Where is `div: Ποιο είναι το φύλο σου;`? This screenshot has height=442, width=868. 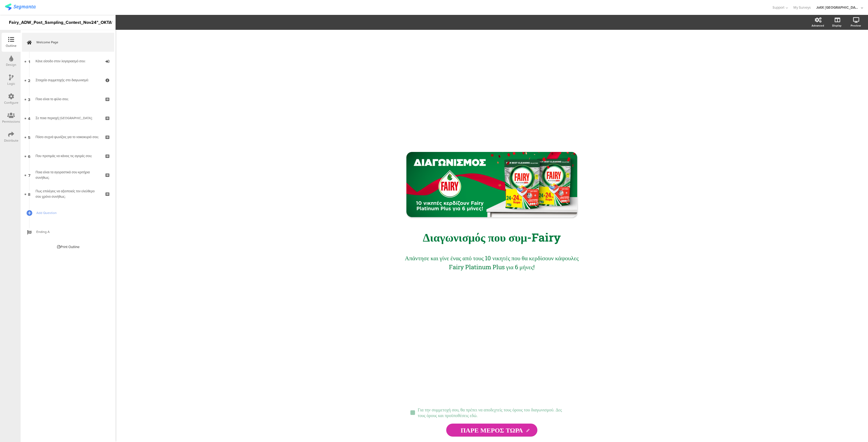 div: Ποιο είναι το φύλο σου; is located at coordinates (68, 99).